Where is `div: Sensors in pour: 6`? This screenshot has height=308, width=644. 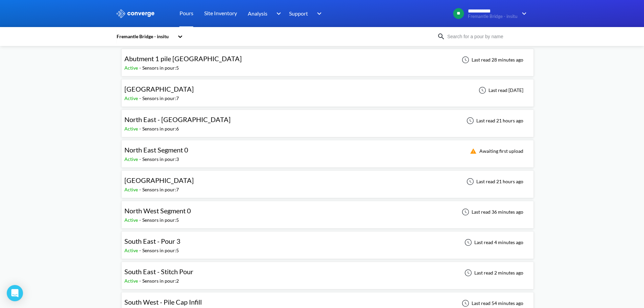 div: Sensors in pour: 6 is located at coordinates (160, 128).